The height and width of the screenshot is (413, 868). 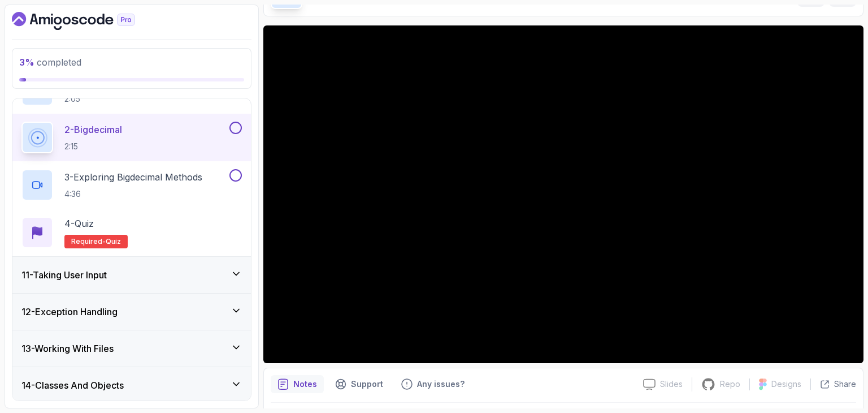 What do you see at coordinates (113, 242) in the screenshot?
I see `span: quiz` at bounding box center [113, 242].